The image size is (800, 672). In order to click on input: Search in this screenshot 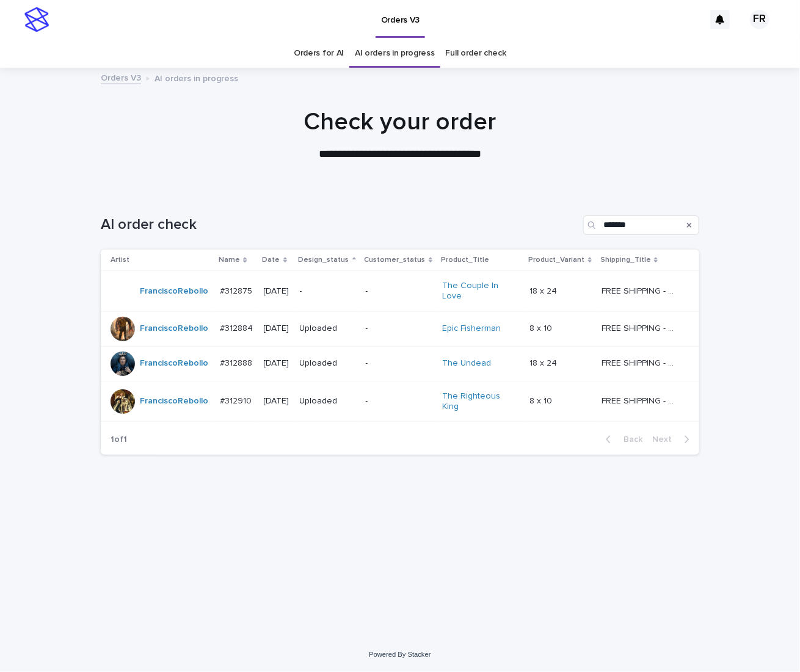, I will do `click(641, 226)`.